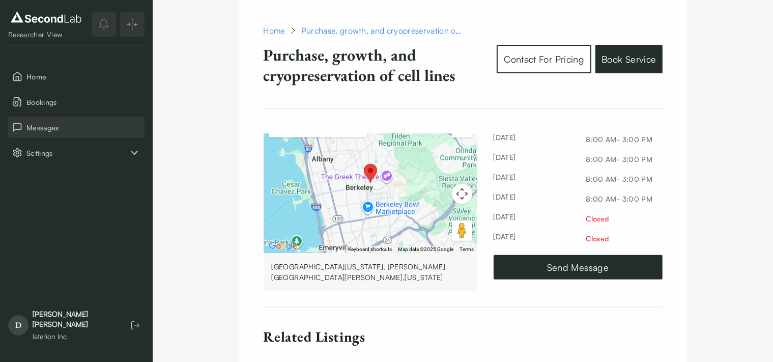 Image resolution: width=773 pixels, height=362 pixels. Describe the element at coordinates (76, 127) in the screenshot. I see `a: Messages` at that location.